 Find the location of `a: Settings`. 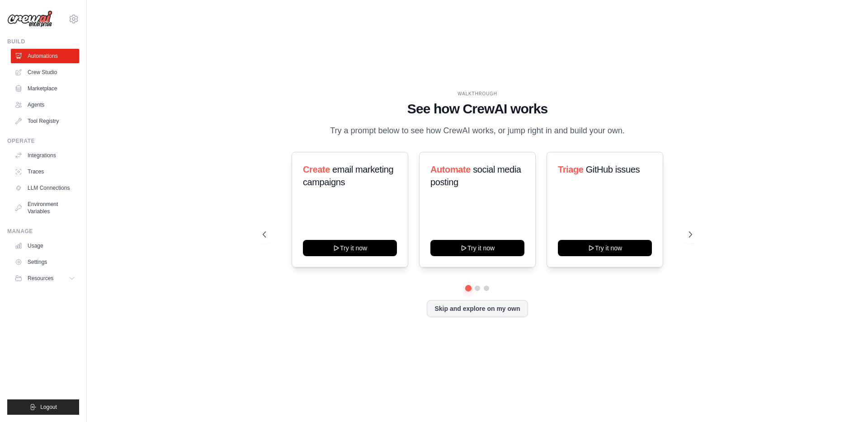

a: Settings is located at coordinates (45, 262).